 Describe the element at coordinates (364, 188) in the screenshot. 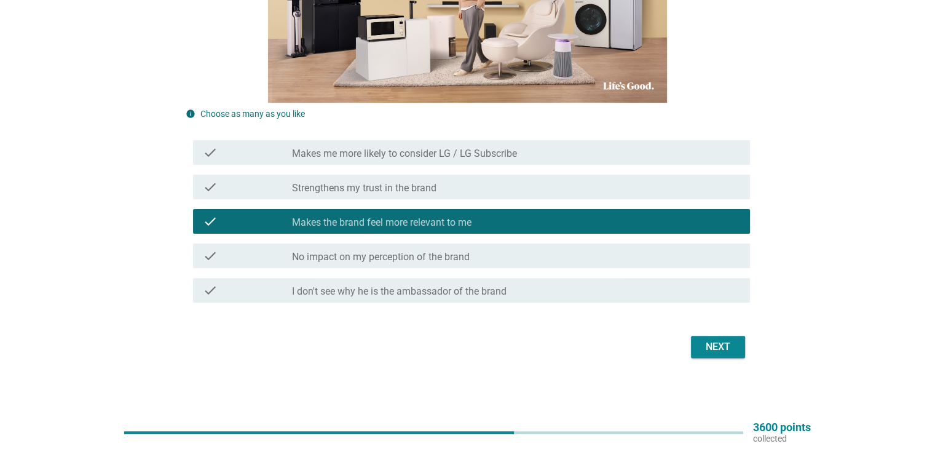

I see `label: Strengthens my trust in the brand` at that location.